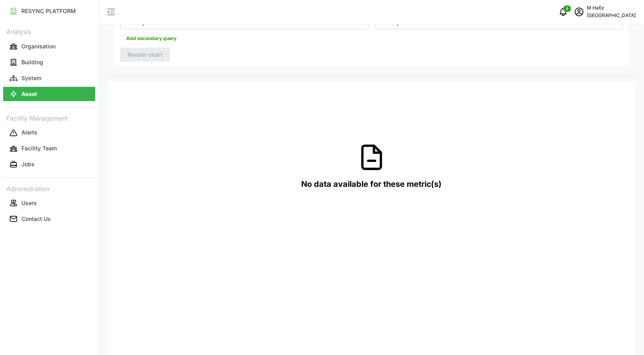  I want to click on p: RESYNC PLATFORM, so click(49, 11).